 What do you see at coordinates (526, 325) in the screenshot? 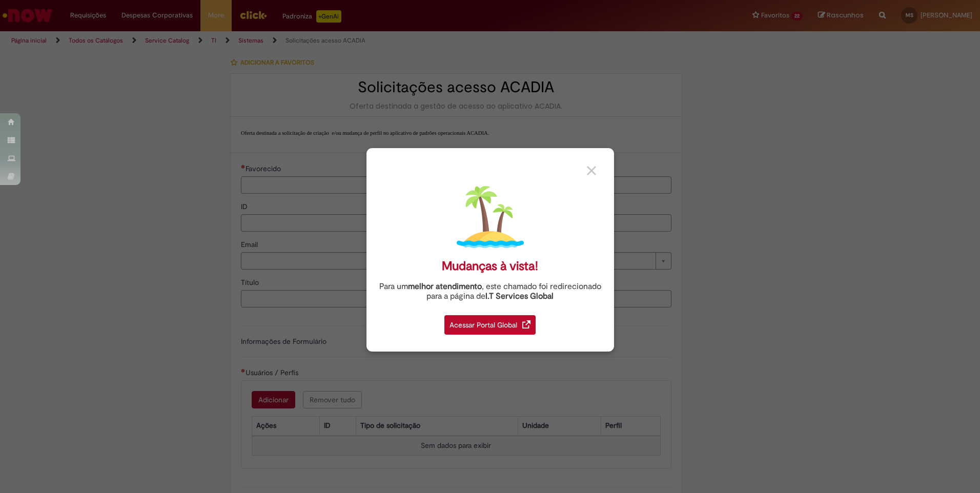
I see `img: redirect_link.png` at bounding box center [526, 325].